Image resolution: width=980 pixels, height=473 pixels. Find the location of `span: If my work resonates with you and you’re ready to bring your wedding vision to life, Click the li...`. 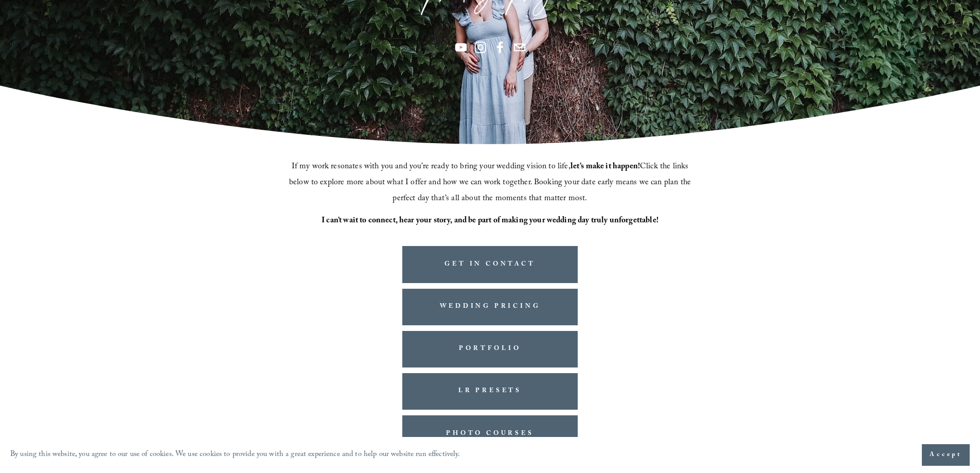

span: If my work resonates with you and you’re ready to bring your wedding vision to life, Click the li... is located at coordinates (491, 183).